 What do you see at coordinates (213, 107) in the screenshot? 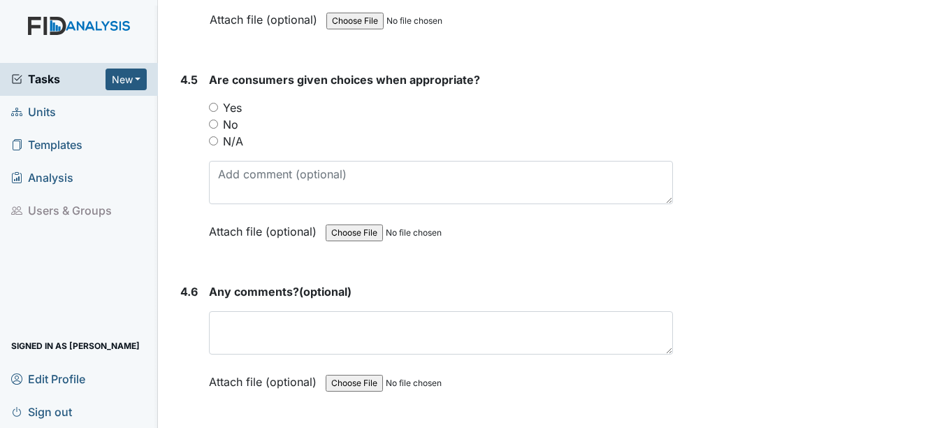
I see `input: Yes` at bounding box center [213, 107].